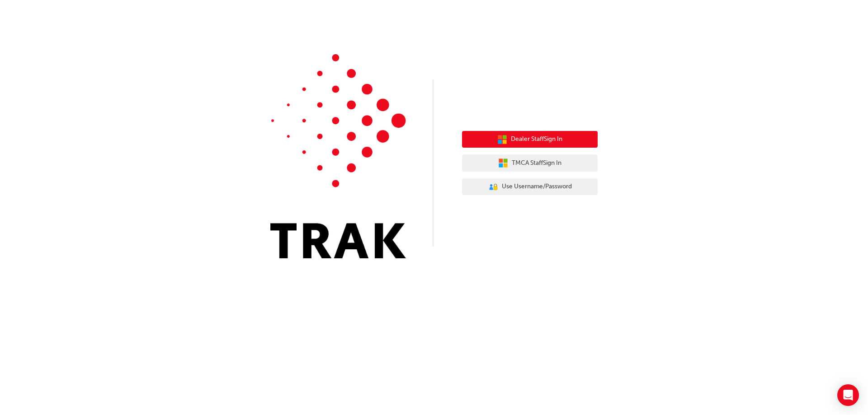 The image size is (868, 415). What do you see at coordinates (848, 395) in the screenshot?
I see `div: Open Intercom Messenger` at bounding box center [848, 395].